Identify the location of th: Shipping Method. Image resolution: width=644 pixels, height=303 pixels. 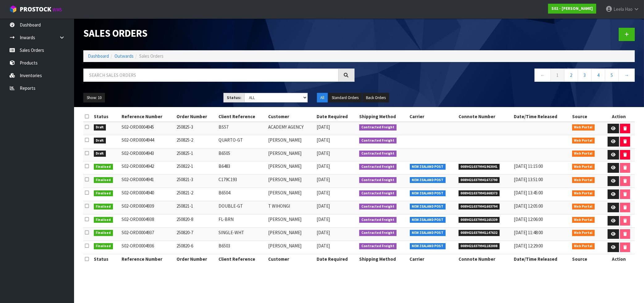
(382, 117).